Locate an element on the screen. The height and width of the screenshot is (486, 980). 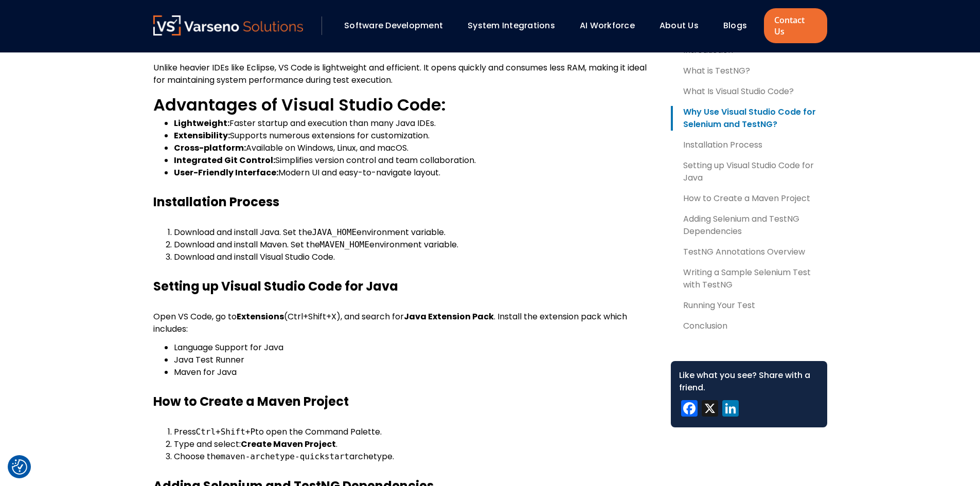
li: Simplifies version control and team collaboration. is located at coordinates (414, 160).